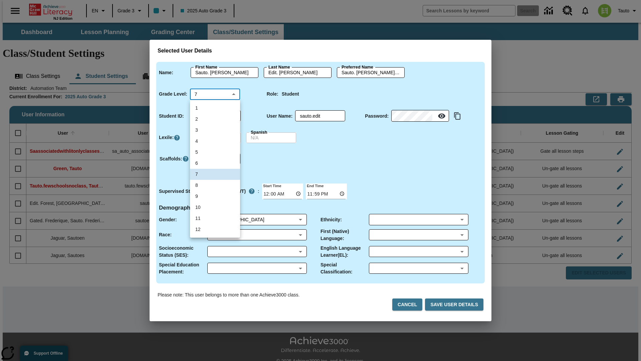 Image resolution: width=641 pixels, height=361 pixels. I want to click on li: 9, so click(215, 196).